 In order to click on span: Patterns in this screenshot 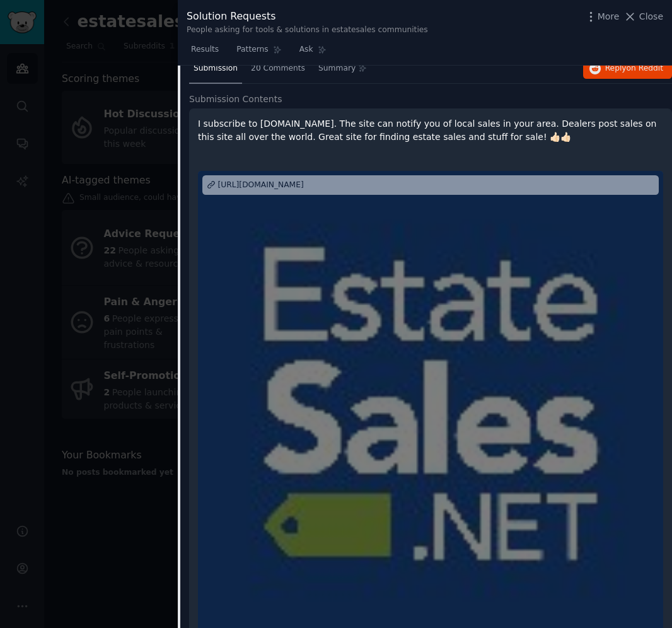, I will do `click(252, 50)`.